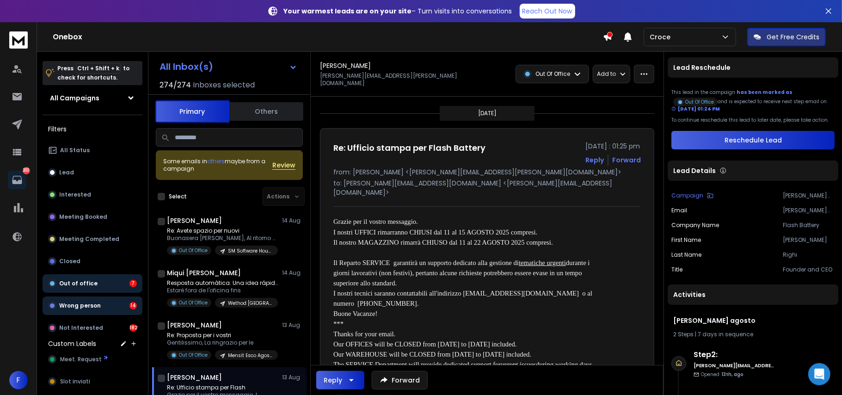  What do you see at coordinates (808, 255) in the screenshot?
I see `p: Righi` at bounding box center [808, 255].